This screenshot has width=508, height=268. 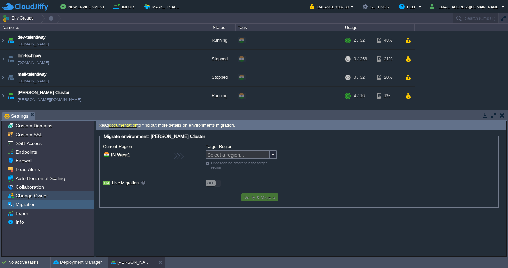 What do you see at coordinates (146, 183) in the screenshot?
I see `label: Live Migration:` at bounding box center [146, 183].